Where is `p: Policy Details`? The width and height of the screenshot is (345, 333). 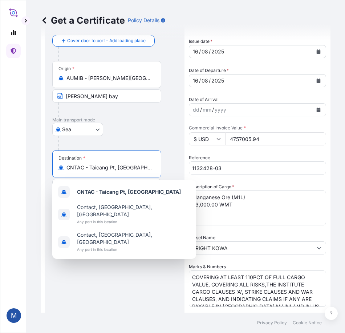 p: Policy Details is located at coordinates (144, 20).